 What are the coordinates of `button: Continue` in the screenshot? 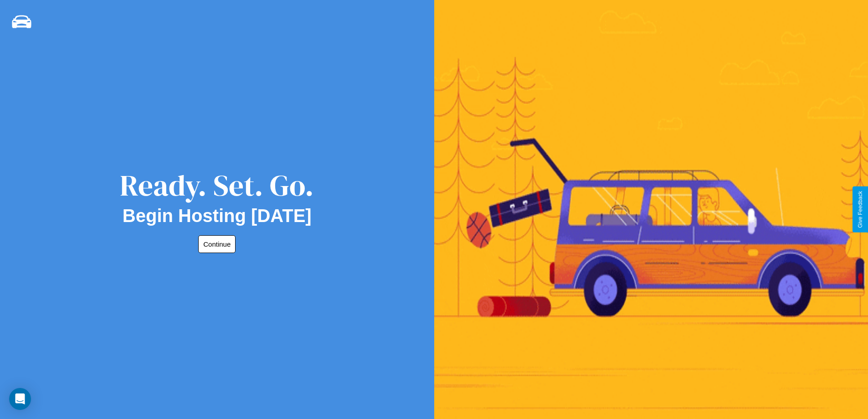 It's located at (217, 244).